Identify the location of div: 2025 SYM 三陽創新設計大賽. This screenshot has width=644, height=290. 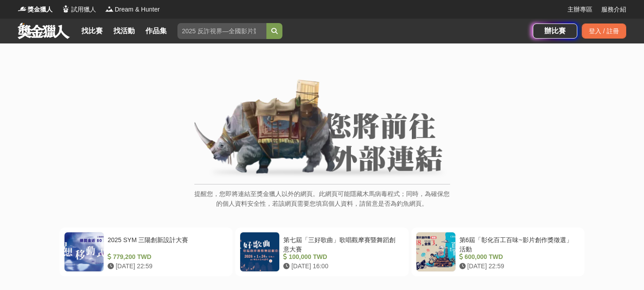
(166, 244).